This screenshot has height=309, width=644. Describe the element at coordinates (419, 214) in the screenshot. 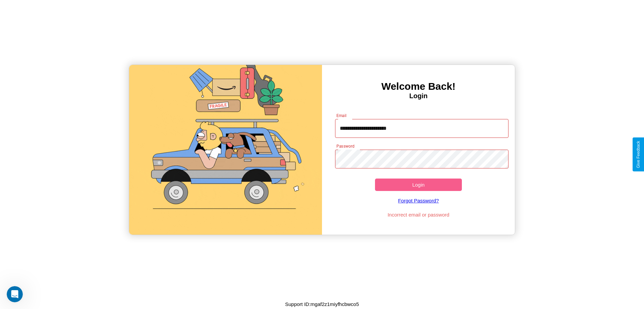

I see `p: Incorrect email or password` at that location.